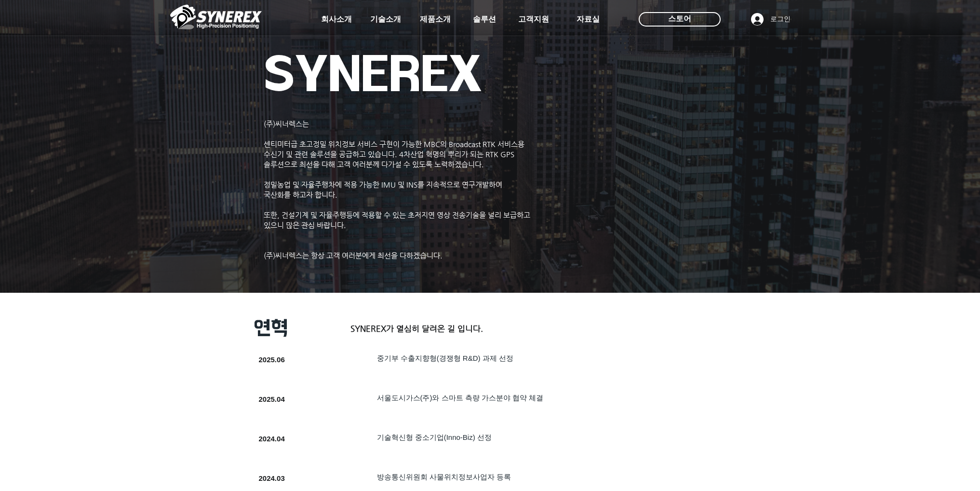 The image size is (980, 491). I want to click on span: 솔루션으로 최선을 다해 고객 여러분께 다가설 수 있도록 노력하겠습니다., so click(374, 164).